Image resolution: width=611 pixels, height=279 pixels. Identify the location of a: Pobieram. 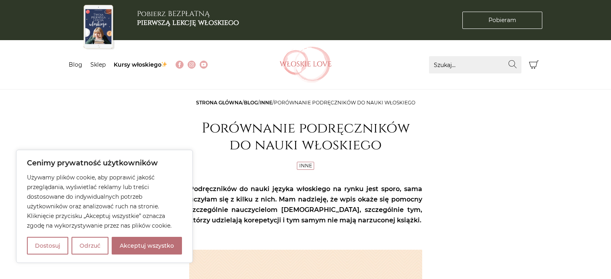
(503, 20).